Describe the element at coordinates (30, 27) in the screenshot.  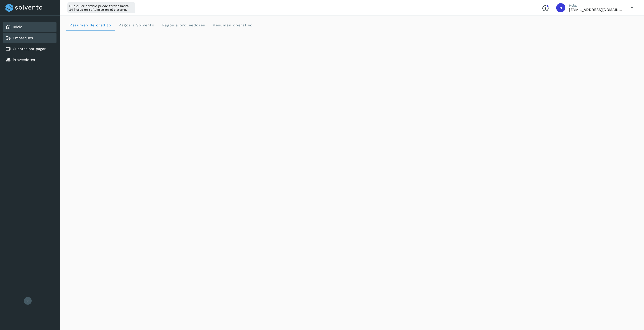
I see `div: Inicio` at that location.